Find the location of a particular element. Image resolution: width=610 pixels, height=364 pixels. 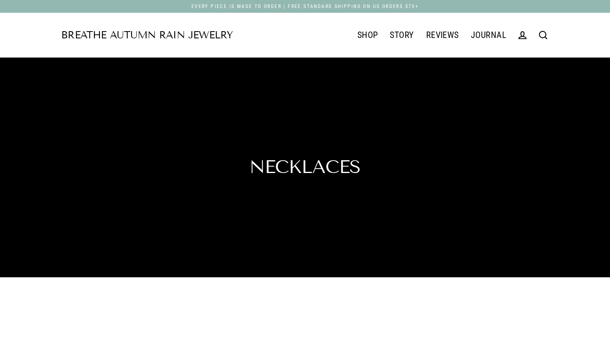

a: JOURNAL is located at coordinates (489, 35).